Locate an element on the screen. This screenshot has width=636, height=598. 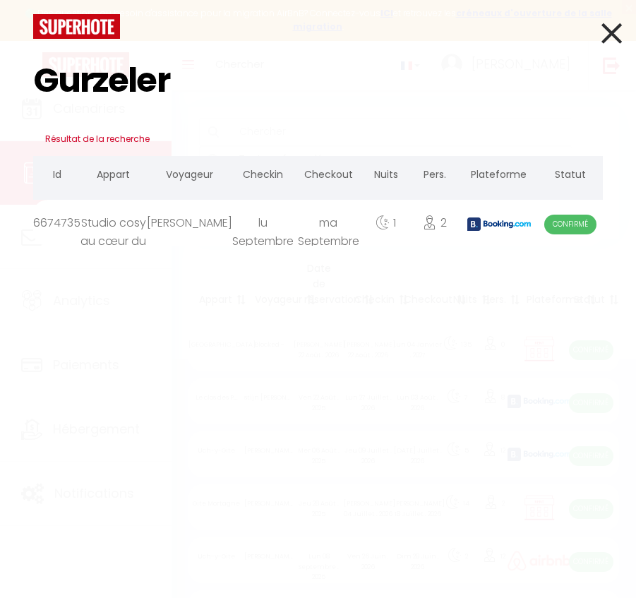
th: Checkin is located at coordinates (263, 176).